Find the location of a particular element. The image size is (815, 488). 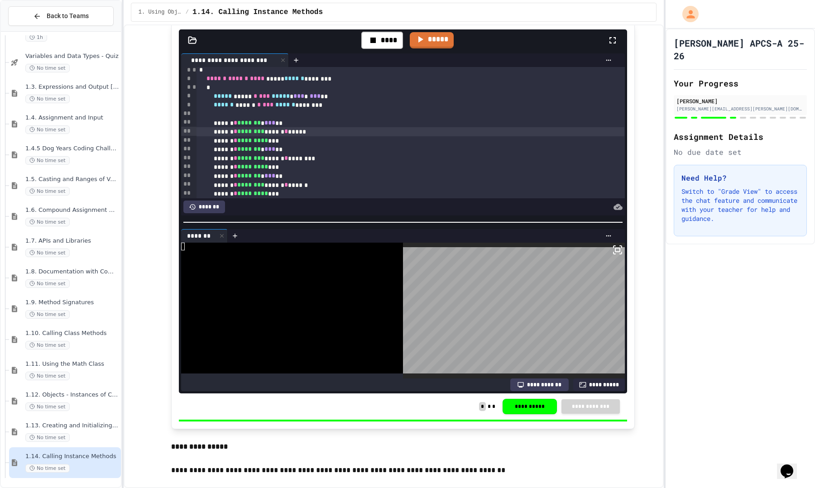

span: 1.4. Assignment and Input is located at coordinates (72, 118).